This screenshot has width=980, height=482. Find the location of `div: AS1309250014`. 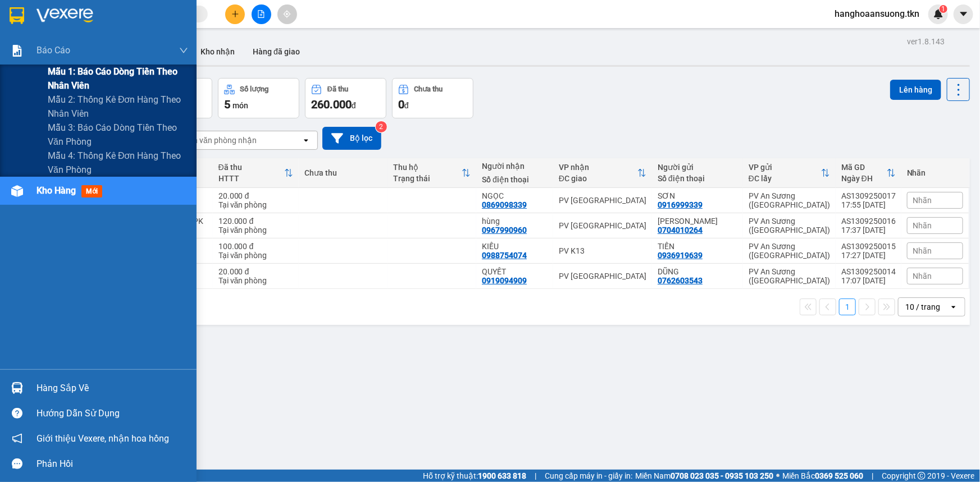

div: AS1309250014 is located at coordinates (868, 272).